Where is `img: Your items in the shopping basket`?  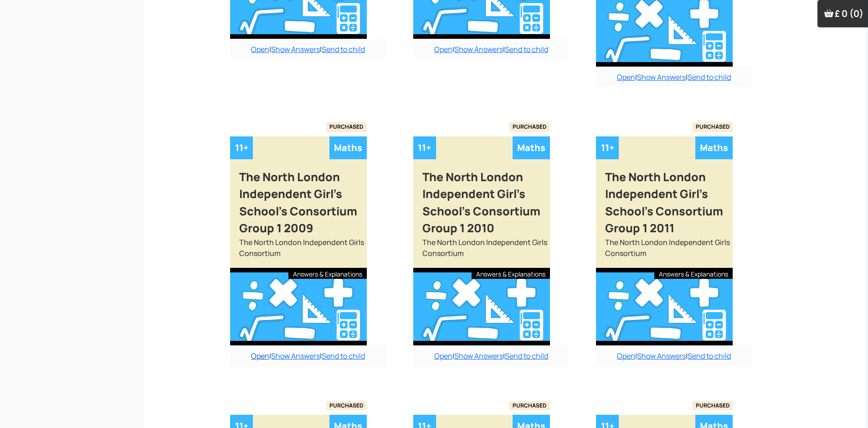
img: Your items in the shopping basket is located at coordinates (828, 13).